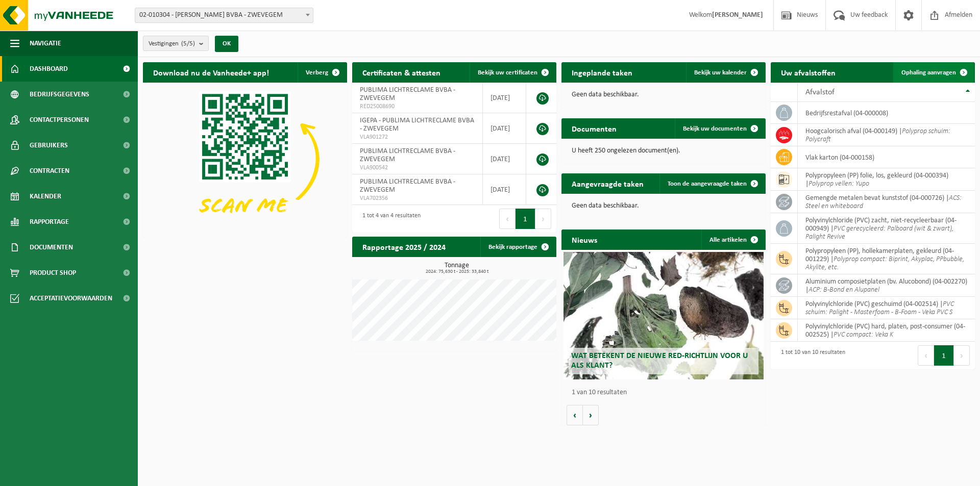  I want to click on a: Bekijk uw certificaten, so click(513, 73).